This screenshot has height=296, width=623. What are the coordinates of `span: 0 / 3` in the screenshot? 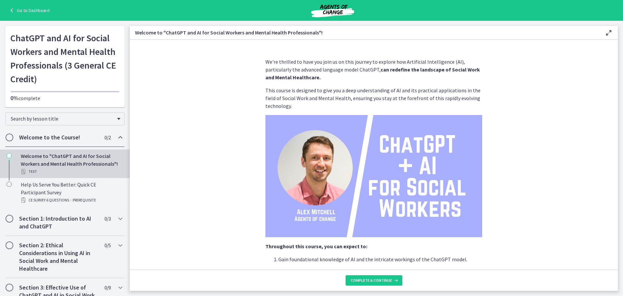 It's located at (107, 218).